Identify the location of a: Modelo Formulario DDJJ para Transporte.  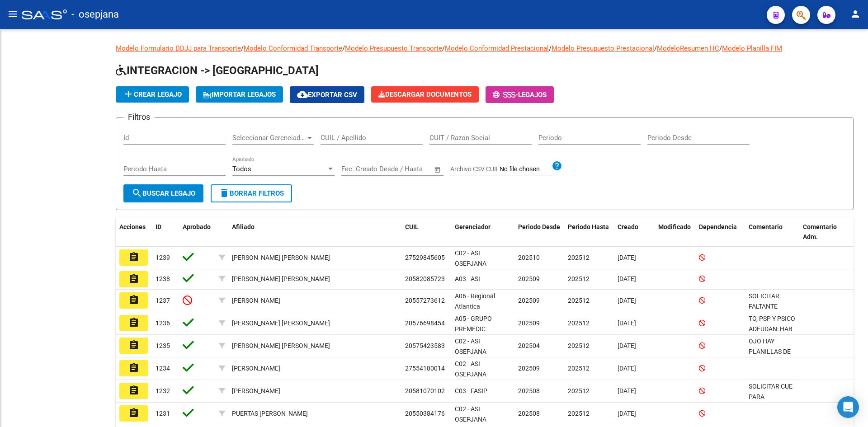
(178, 48).